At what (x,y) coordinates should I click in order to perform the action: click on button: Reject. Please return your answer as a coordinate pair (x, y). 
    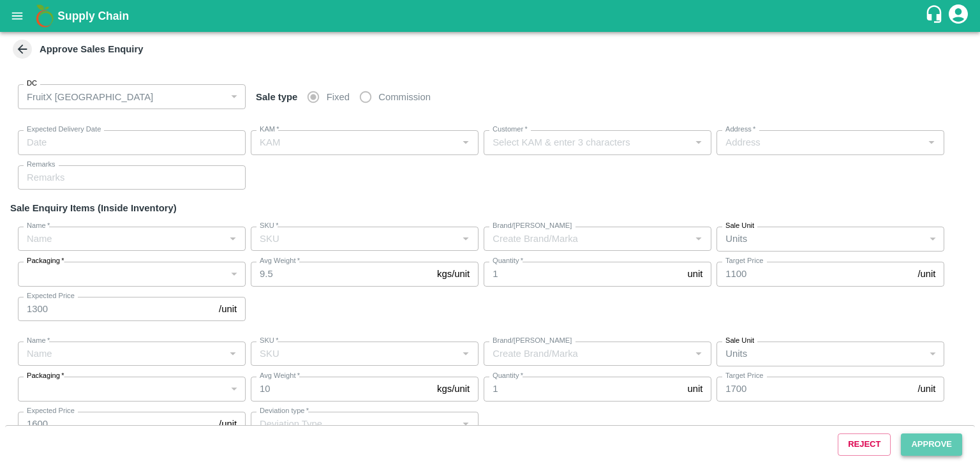
    Looking at the image, I should click on (864, 444).